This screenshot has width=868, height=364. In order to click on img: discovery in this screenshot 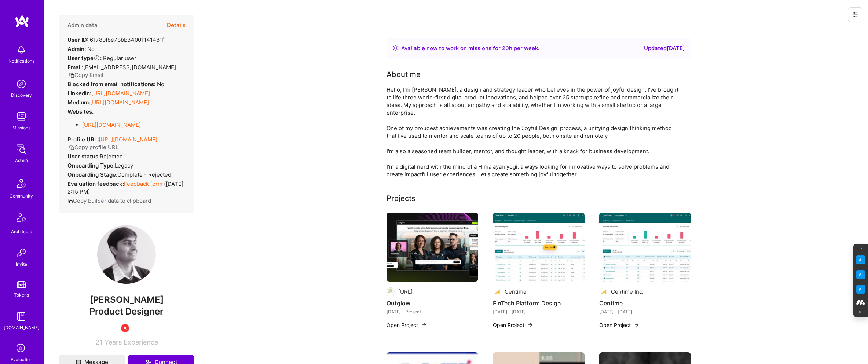, I will do `click(21, 84)`.